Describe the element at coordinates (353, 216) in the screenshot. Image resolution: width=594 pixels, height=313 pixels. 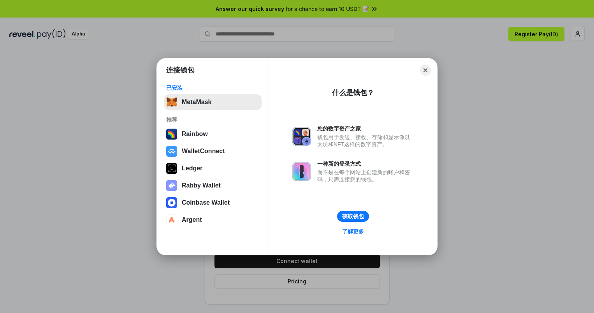
I see `div: 获取钱包` at that location.